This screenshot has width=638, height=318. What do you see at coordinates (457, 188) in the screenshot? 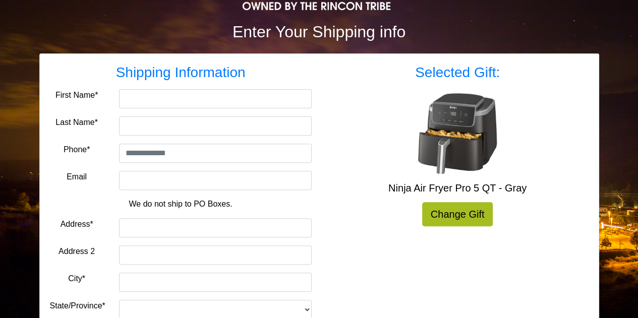
I see `h5: Ninja Air Fryer Pro 5 QT - Gray` at bounding box center [457, 188].